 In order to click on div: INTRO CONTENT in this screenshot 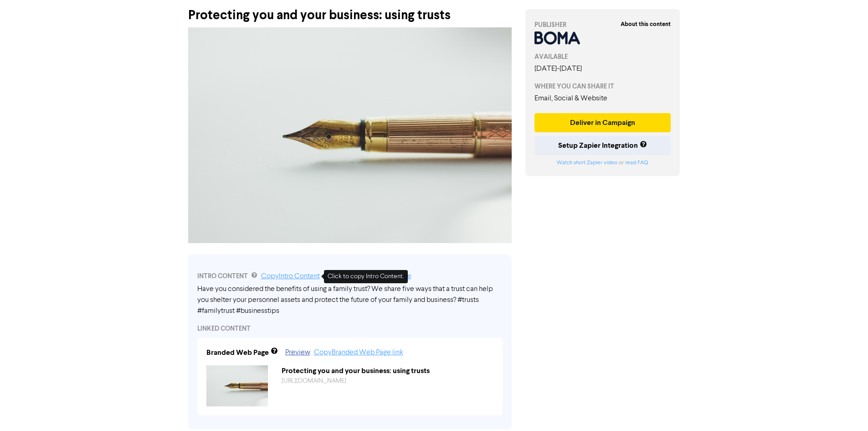, I will do `click(350, 277)`.